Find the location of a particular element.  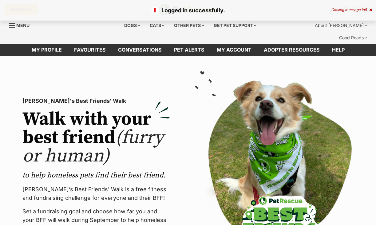

p: to help homeless pets find their best friend. is located at coordinates (96, 176).